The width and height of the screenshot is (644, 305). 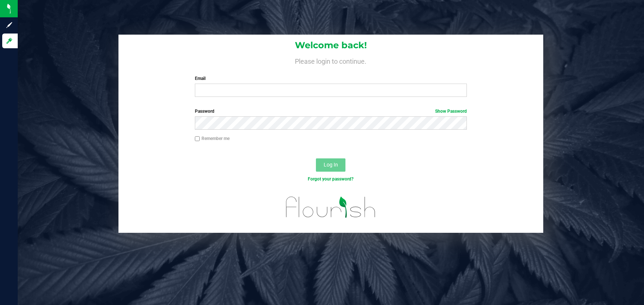 I want to click on inline-svg: Log in, so click(x=9, y=41).